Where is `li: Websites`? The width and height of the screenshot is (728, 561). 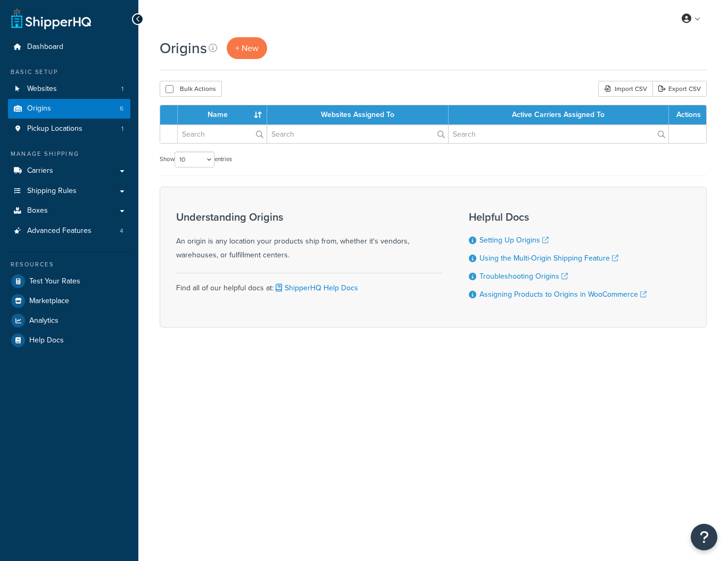
li: Websites is located at coordinates (69, 89).